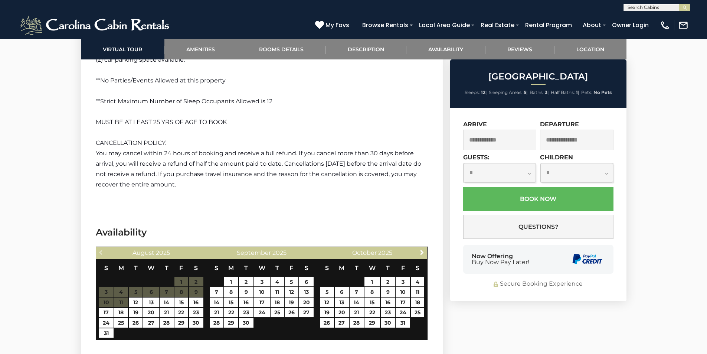 Image resolution: width=707 pixels, height=354 pixels. What do you see at coordinates (365, 252) in the screenshot?
I see `span: October` at bounding box center [365, 252].